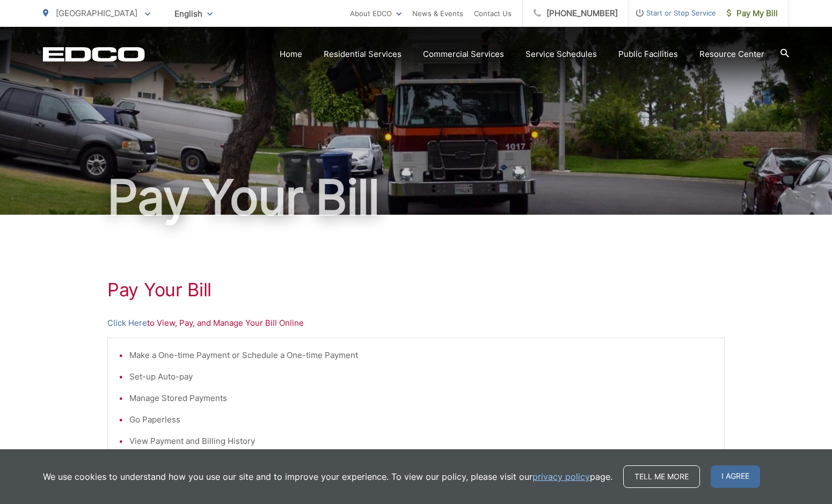 This screenshot has height=504, width=832. I want to click on span: I agree, so click(735, 476).